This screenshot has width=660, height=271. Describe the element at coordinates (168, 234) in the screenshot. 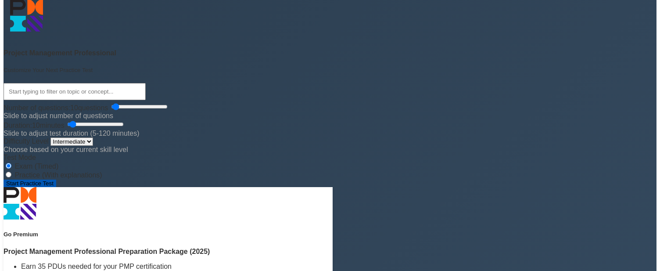

I see `h5: Go Premium` at that location.